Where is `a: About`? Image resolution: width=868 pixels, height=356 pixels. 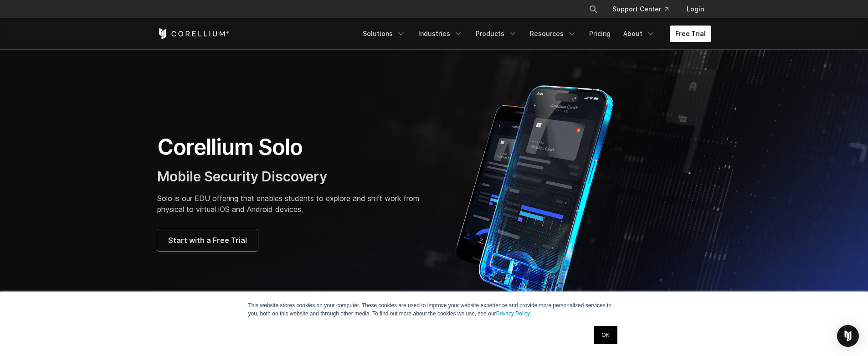 a: About is located at coordinates (639, 34).